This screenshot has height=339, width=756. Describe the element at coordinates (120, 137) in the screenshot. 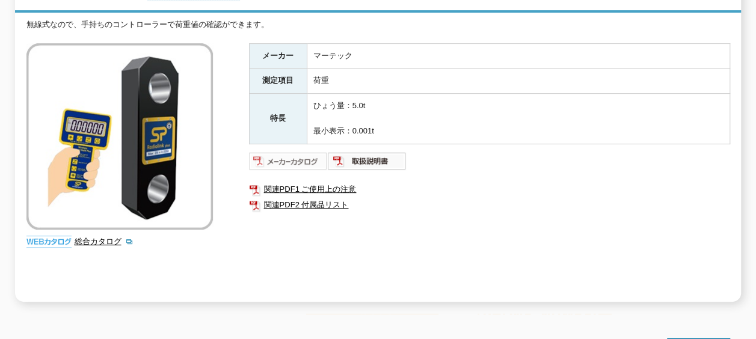

I see `img: 荷重測定器（無線式ロードセル）ラジオリンク・プラスシリーズ RLP5T` at that location.